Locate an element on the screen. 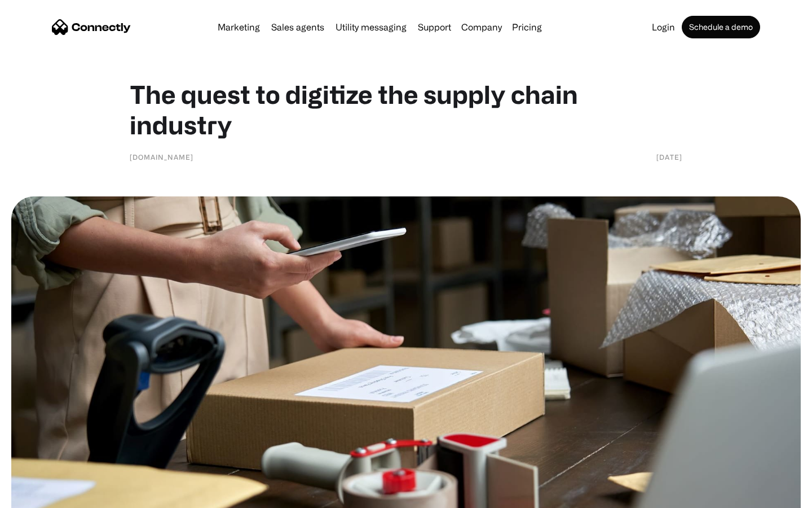  a: Login is located at coordinates (663, 27).